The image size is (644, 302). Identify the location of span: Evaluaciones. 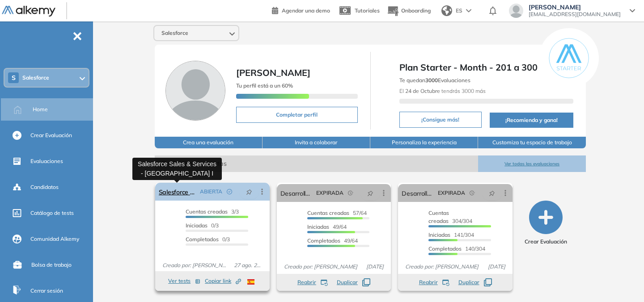
(46, 161).